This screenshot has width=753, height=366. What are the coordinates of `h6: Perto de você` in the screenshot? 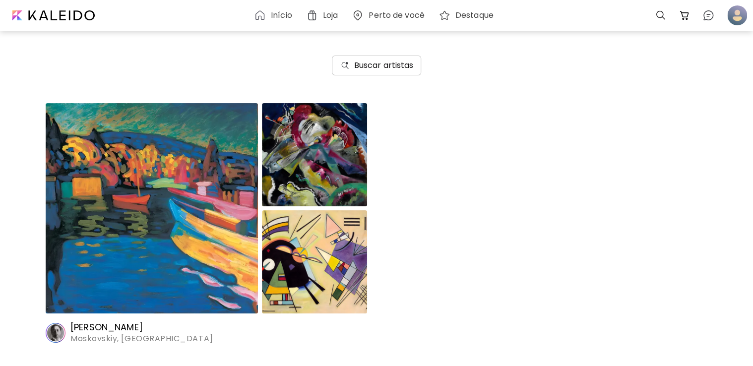 It's located at (396, 15).